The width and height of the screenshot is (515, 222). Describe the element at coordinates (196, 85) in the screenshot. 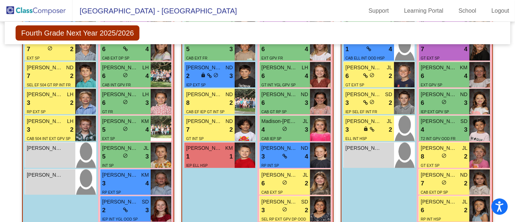

I see `span: IEP EXT SP` at that location.